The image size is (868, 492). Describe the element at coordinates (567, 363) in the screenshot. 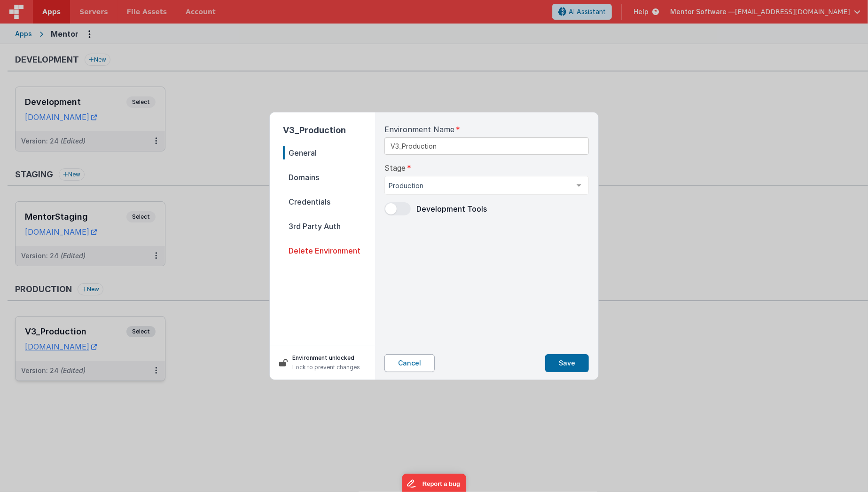

I see `button: Save` at that location.